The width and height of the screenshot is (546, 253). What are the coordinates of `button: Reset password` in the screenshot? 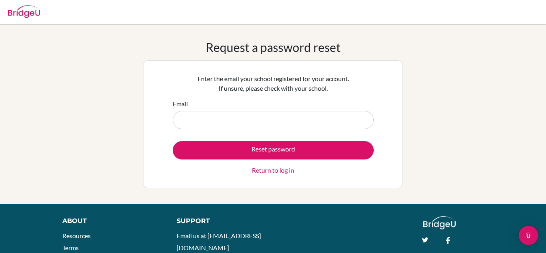 It's located at (273, 150).